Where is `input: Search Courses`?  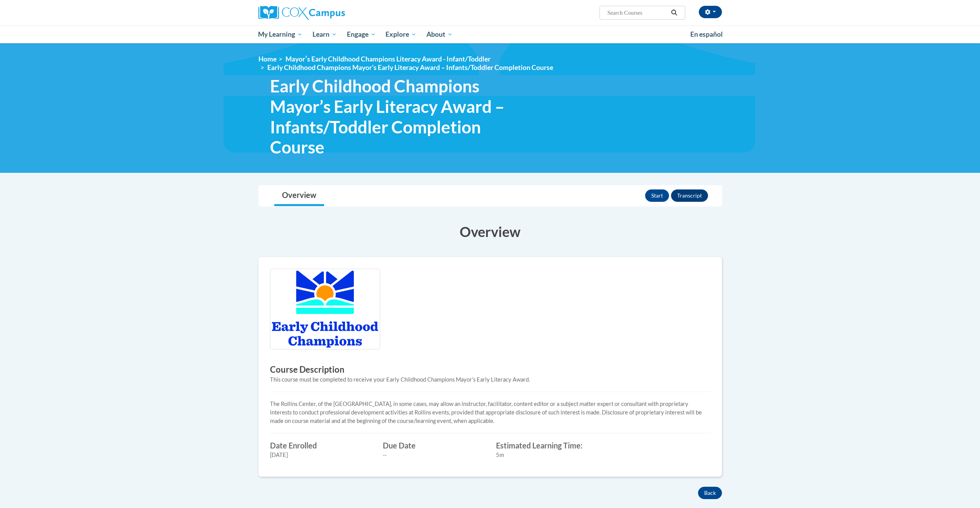
input: Search Courses is located at coordinates (637, 12).